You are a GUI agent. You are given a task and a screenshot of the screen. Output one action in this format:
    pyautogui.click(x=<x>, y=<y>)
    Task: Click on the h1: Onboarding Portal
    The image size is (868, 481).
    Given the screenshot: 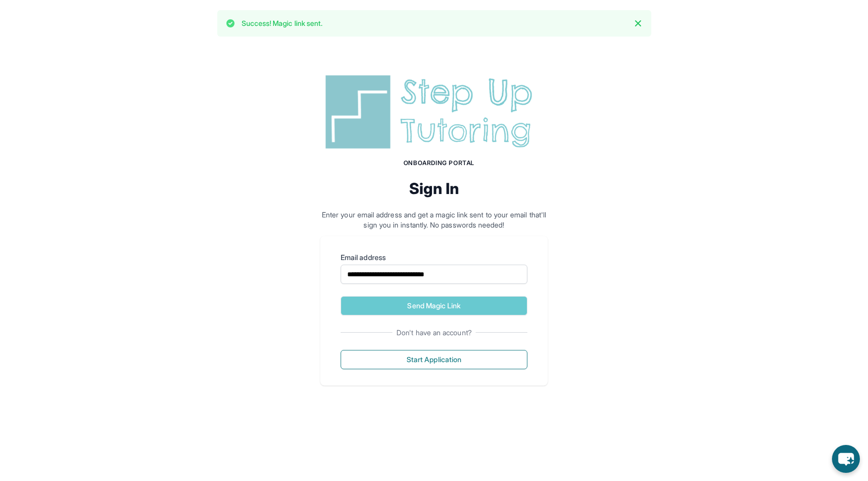 What is the action you would take?
    pyautogui.click(x=439, y=163)
    